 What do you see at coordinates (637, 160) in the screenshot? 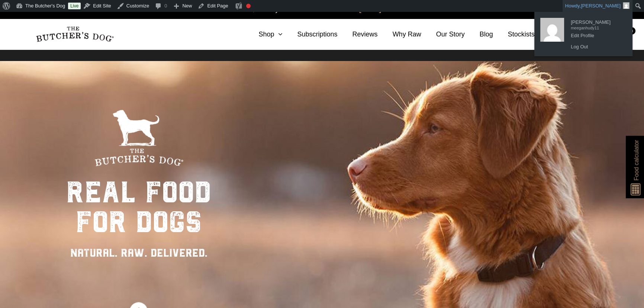
I see `span: Food calculator` at bounding box center [637, 160].